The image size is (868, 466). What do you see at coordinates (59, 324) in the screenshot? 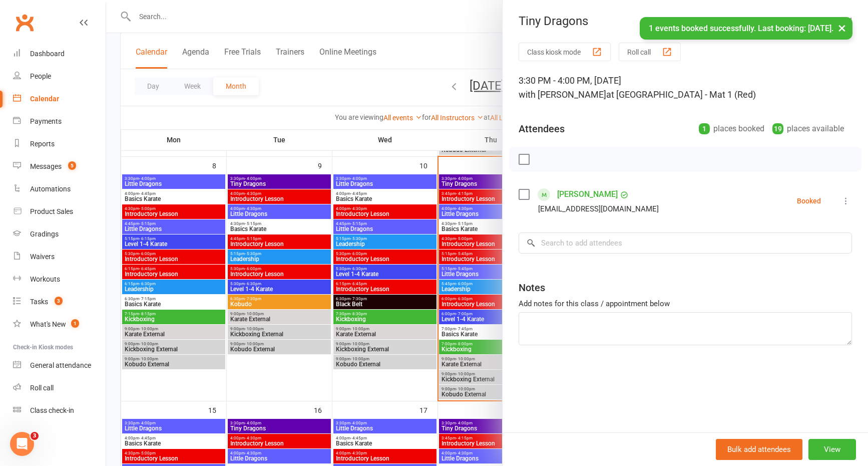
I see `a: What's New1` at bounding box center [59, 324].